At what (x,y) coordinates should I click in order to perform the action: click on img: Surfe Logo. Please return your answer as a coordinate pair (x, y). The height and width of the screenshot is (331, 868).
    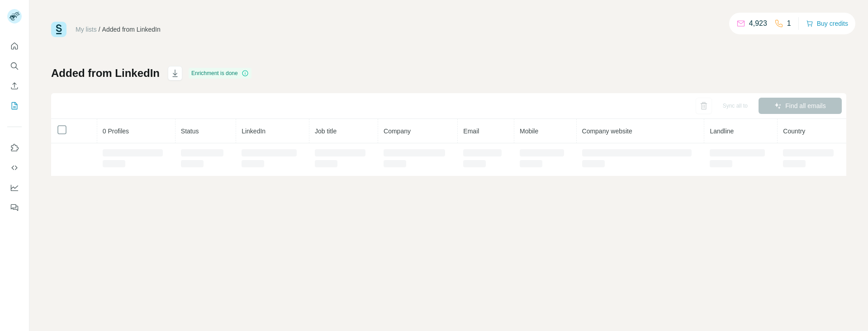
    Looking at the image, I should click on (59, 30).